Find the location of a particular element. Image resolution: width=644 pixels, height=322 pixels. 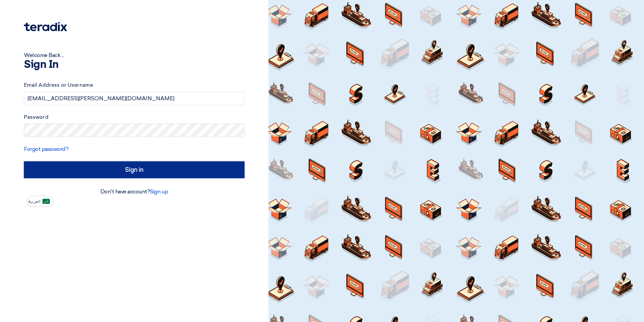

input: Sign in is located at coordinates (134, 169).